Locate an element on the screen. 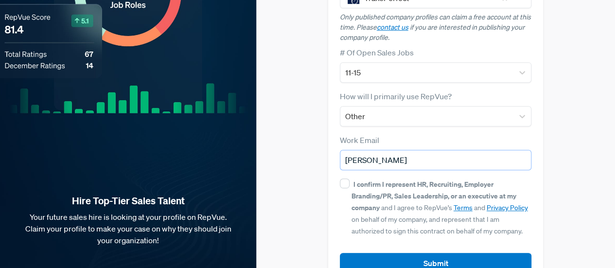 The image size is (615, 268). label: # Of Open Sales Jobs is located at coordinates (377, 52).